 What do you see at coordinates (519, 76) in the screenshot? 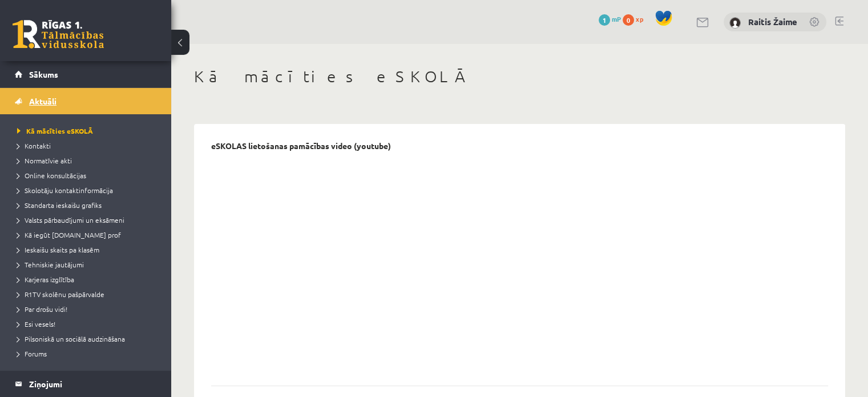
I see `h1: Kā mācīties eSKOLĀ` at bounding box center [519, 76].